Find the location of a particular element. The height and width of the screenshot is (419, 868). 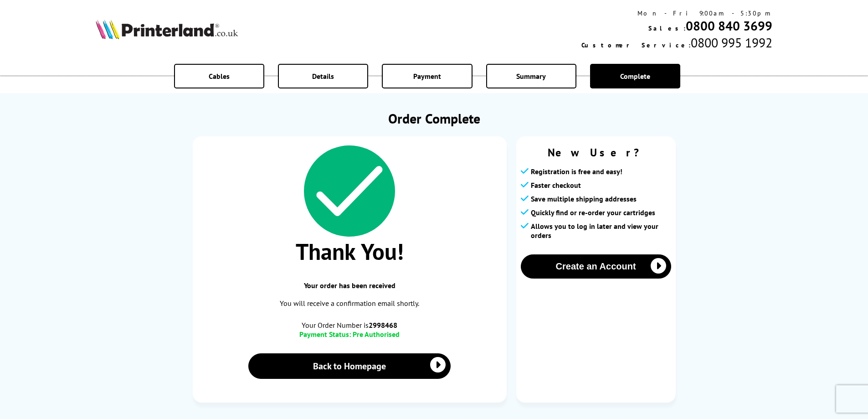

span: Your order has been received is located at coordinates (349, 285).